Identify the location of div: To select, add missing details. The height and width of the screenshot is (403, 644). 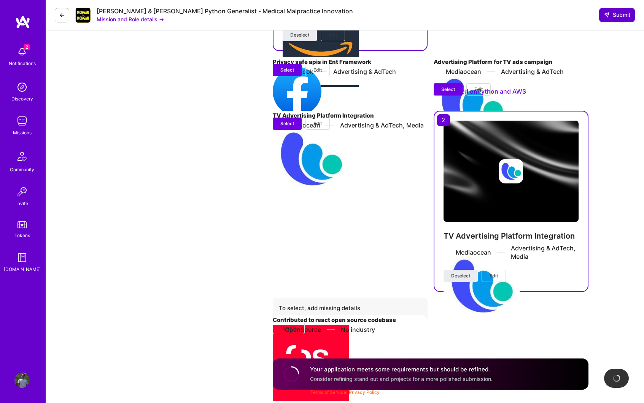
(350, 309).